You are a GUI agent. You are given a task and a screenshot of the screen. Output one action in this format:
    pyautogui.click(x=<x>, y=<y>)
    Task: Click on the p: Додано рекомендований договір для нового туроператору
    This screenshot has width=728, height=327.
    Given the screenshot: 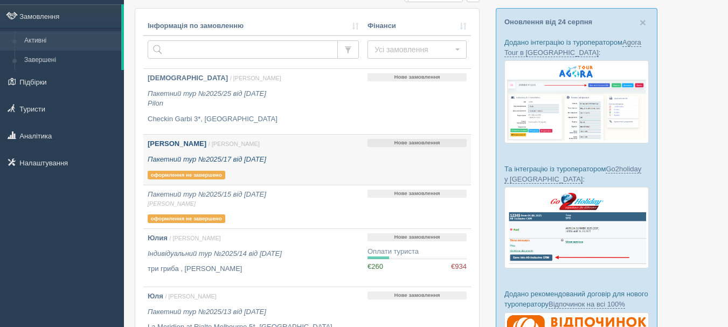 What is the action you would take?
    pyautogui.click(x=577, y=299)
    